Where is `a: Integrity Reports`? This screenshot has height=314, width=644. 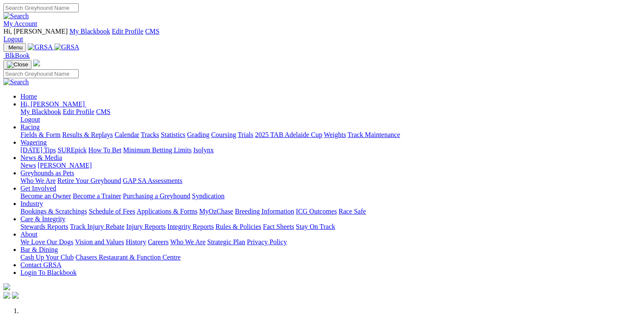
a: Integrity Reports is located at coordinates (190, 227).